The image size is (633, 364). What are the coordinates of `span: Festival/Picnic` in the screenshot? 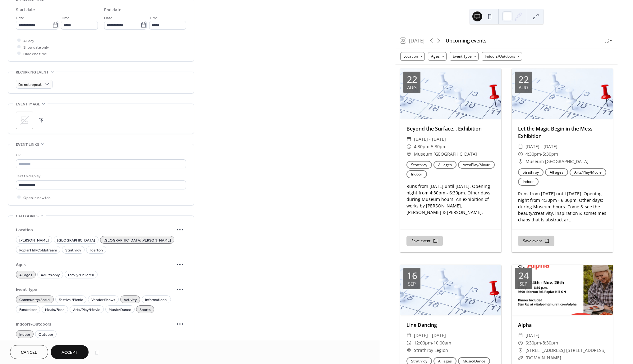 It's located at (71, 300).